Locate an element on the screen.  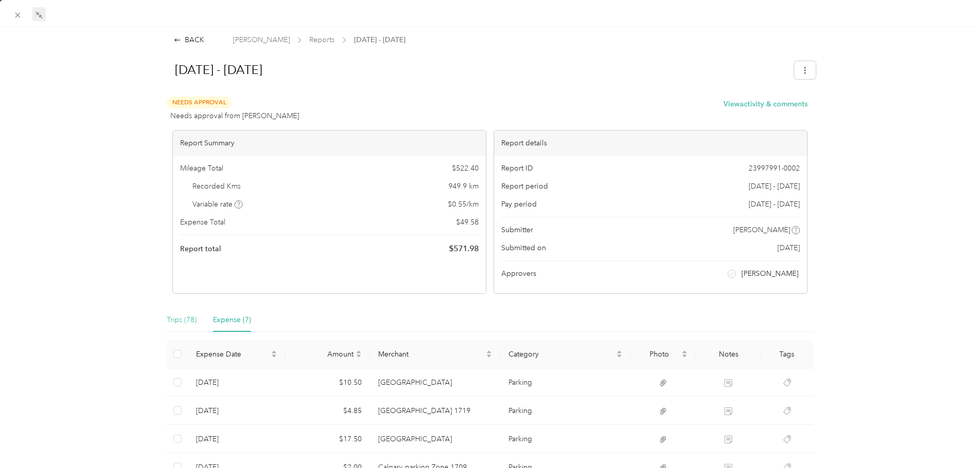
div: Report Summary is located at coordinates (330, 143).